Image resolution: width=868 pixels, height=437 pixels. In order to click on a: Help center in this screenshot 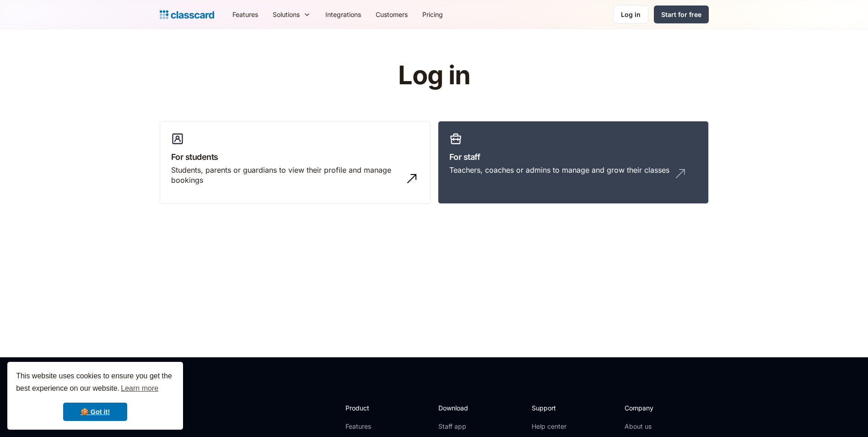, I will do `click(550, 426)`.